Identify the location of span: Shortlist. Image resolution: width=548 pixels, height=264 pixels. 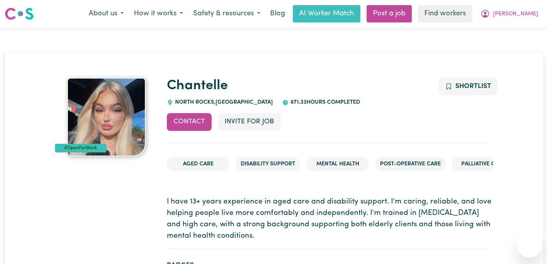
(473, 86).